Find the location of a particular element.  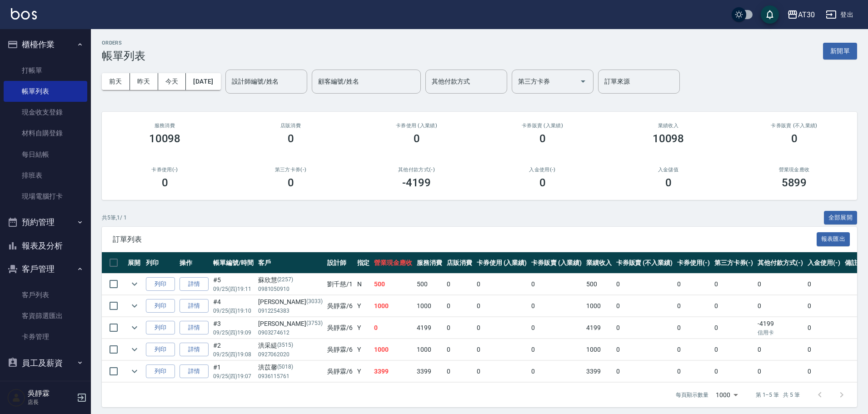

th: 操作 is located at coordinates (194, 263).